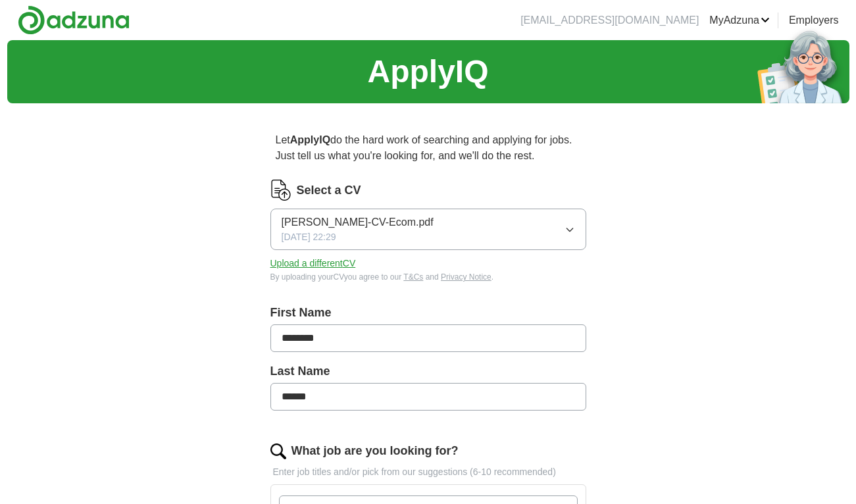 The width and height of the screenshot is (856, 504). Describe the element at coordinates (428, 148) in the screenshot. I see `p: Let do the hard work of searching and applying for jobs. Just tell us what you're looking for, an...` at that location.